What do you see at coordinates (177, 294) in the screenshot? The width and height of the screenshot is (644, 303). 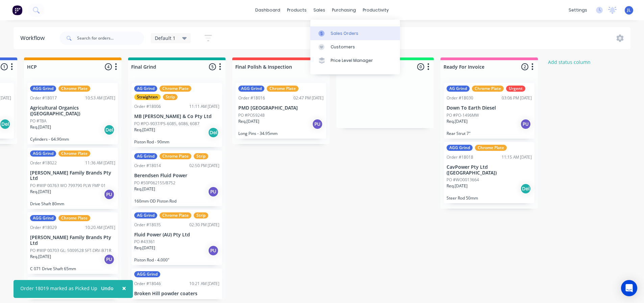 I see `p: Broken Hill powder coaters` at bounding box center [177, 294].